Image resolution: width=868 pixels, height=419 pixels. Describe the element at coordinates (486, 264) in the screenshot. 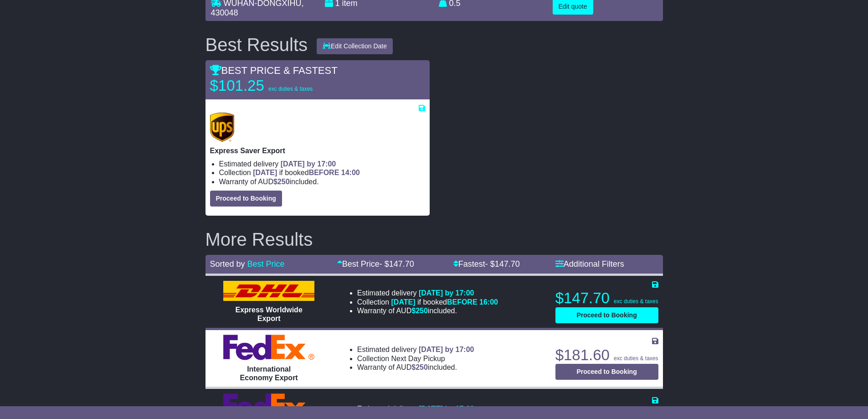

I see `a: Fastest- $147.70` at that location.